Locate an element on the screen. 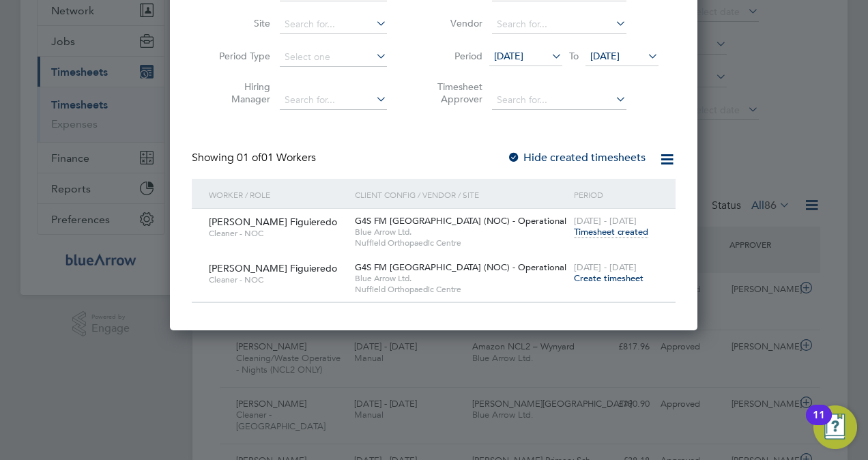 The height and width of the screenshot is (460, 868). label: Period is located at coordinates (452, 56).